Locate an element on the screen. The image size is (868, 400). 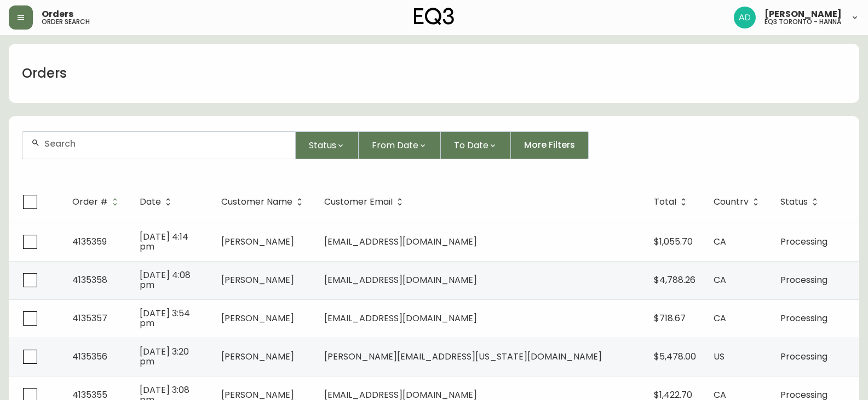
img: logo is located at coordinates (434, 17).